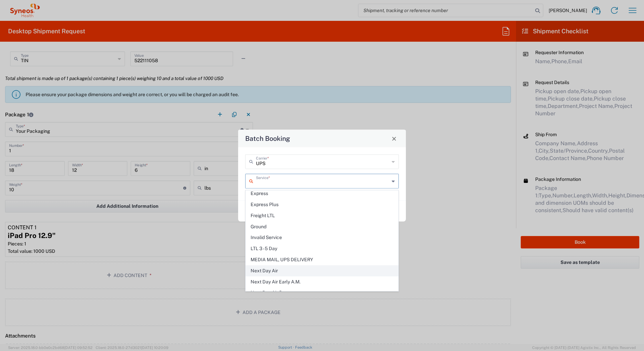 The image size is (644, 351). Describe the element at coordinates (322, 194) in the screenshot. I see `span: Express` at that location.